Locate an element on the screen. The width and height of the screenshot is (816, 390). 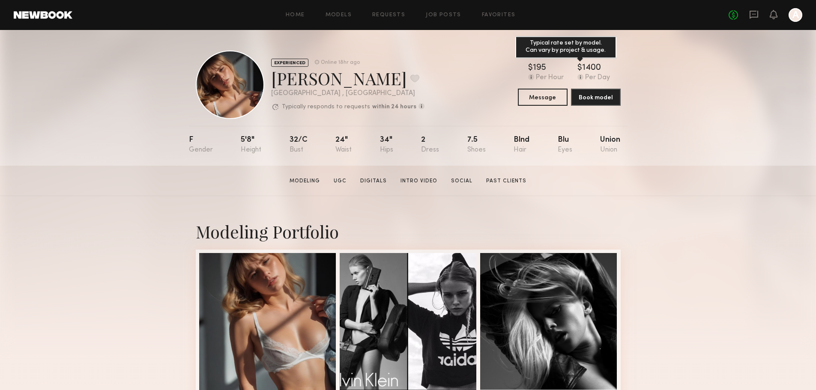
div: Modeling Portfolio is located at coordinates (408, 231).